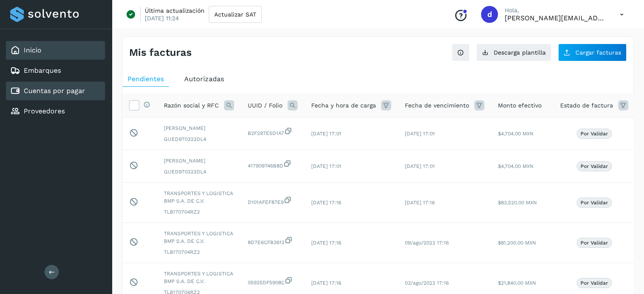 This screenshot has height=294, width=644. What do you see at coordinates (55, 91) in the screenshot?
I see `div: Cuentas por pagar` at bounding box center [55, 91].